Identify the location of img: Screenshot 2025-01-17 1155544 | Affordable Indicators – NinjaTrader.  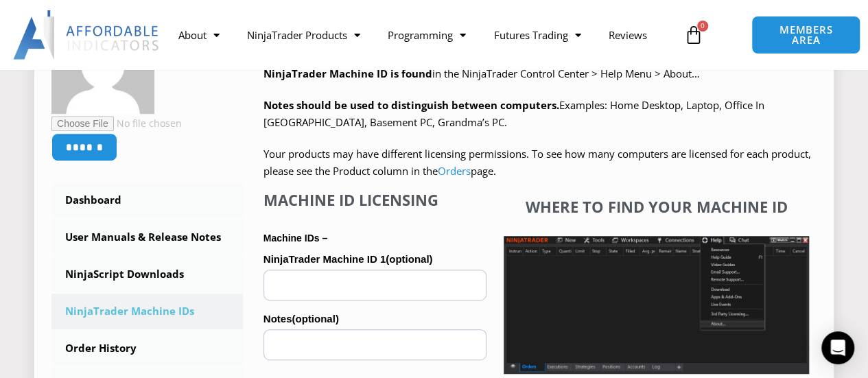
(655, 305).